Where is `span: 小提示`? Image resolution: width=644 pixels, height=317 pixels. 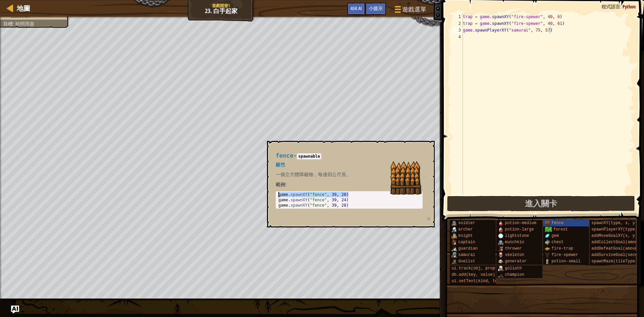 span: 小提示 is located at coordinates (376, 8).